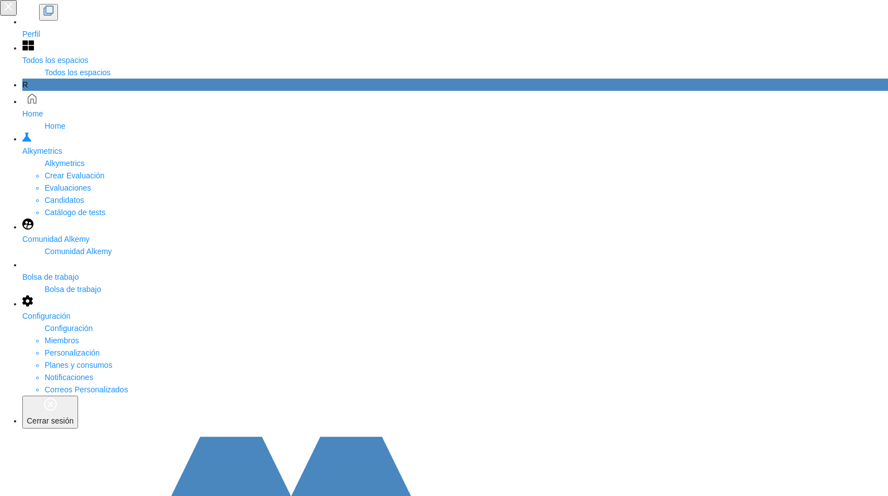  Describe the element at coordinates (50, 421) in the screenshot. I see `span: Cerrar sesión` at that location.